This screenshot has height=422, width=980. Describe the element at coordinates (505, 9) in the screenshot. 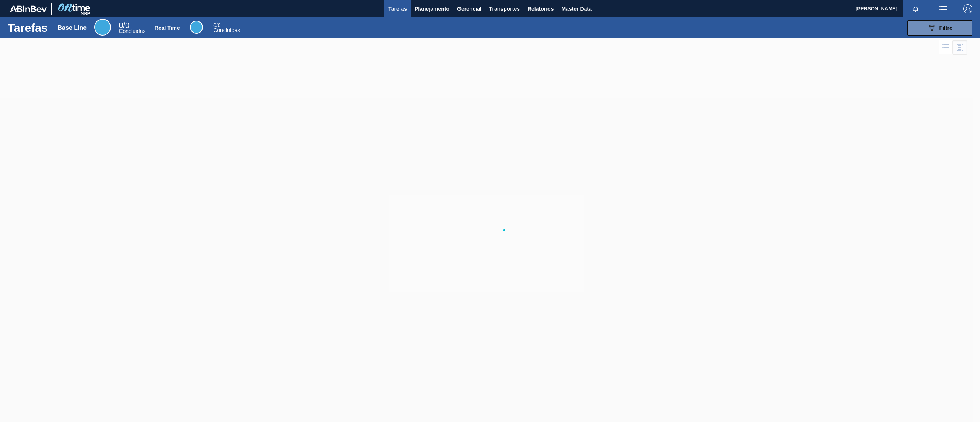

I see `span: Transportes` at that location.